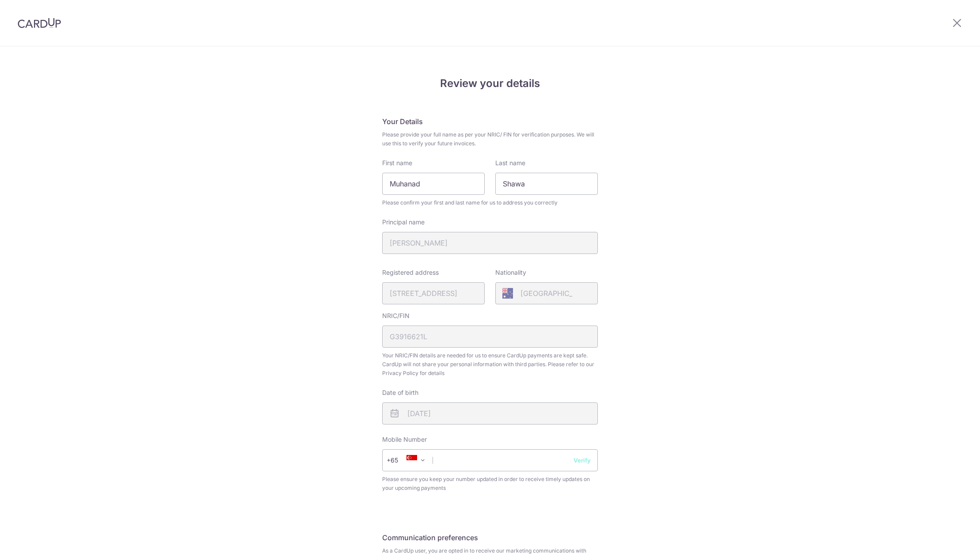 This screenshot has width=980, height=557. What do you see at coordinates (582, 460) in the screenshot?
I see `button: Verify` at bounding box center [582, 460].